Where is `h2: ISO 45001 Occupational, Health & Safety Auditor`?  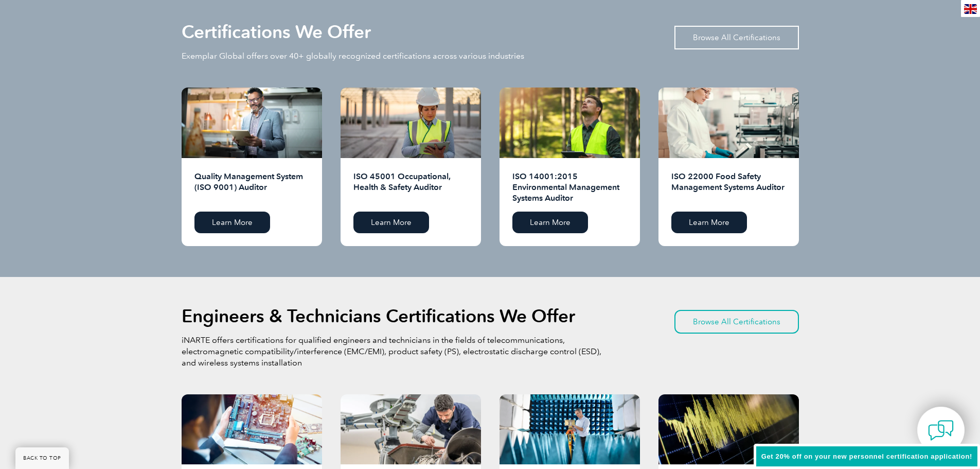 h2: ISO 45001 Occupational, Health & Safety Auditor is located at coordinates (411, 187).